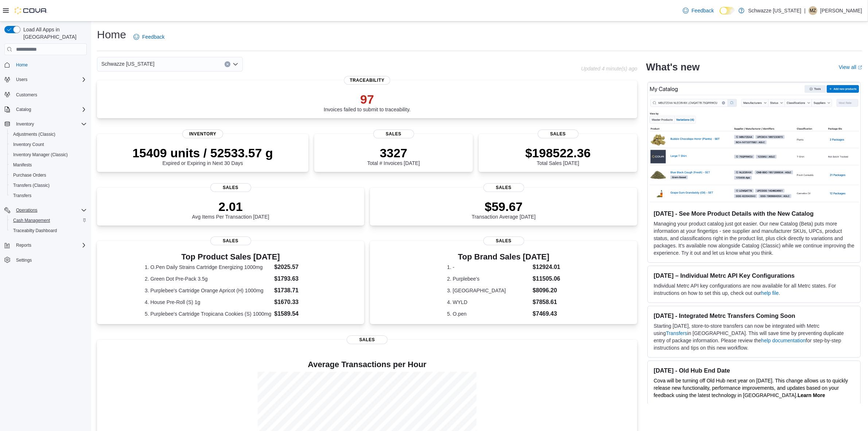 The image size is (868, 431). Describe the element at coordinates (153, 37) in the screenshot. I see `span: Feedback` at that location.